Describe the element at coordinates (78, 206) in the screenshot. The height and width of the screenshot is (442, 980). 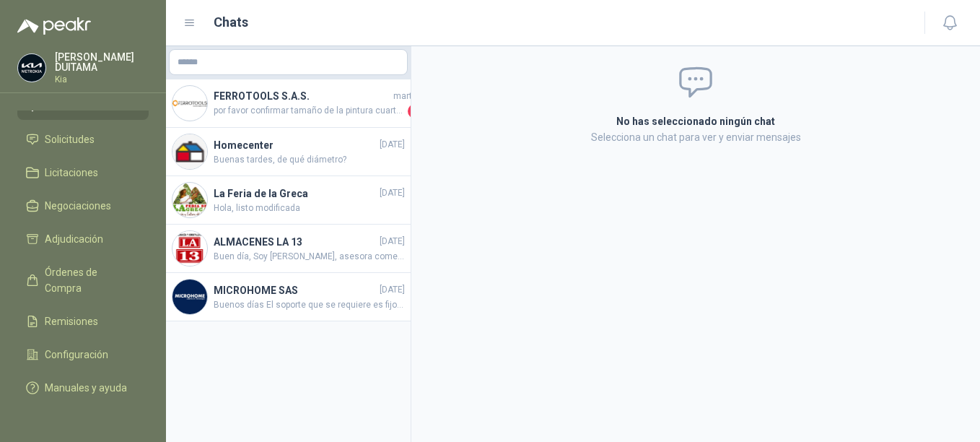
I see `span: Negociaciones` at that location.